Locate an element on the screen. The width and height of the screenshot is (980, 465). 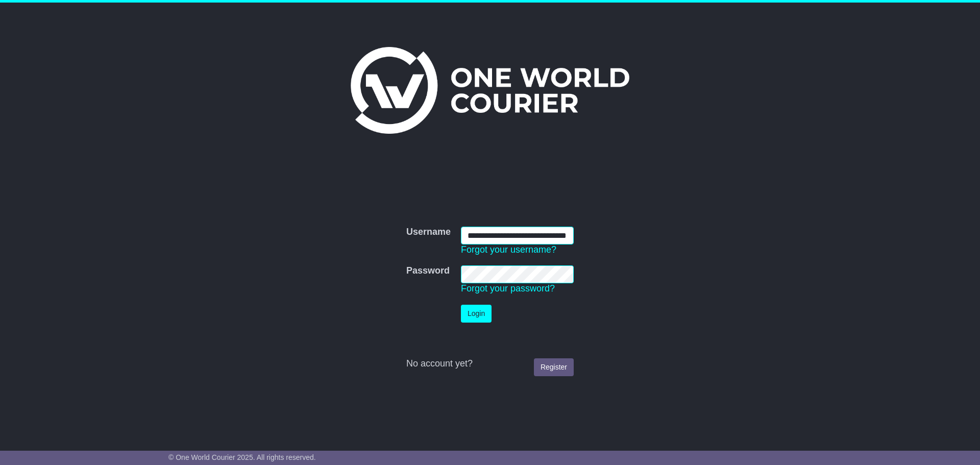
div: No account yet? is located at coordinates (490, 364).